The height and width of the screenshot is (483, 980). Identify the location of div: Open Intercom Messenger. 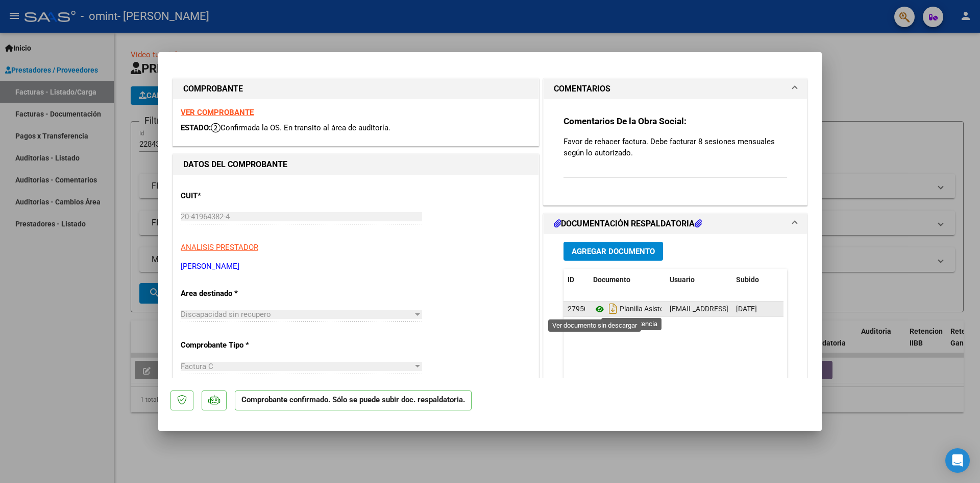
(958, 461).